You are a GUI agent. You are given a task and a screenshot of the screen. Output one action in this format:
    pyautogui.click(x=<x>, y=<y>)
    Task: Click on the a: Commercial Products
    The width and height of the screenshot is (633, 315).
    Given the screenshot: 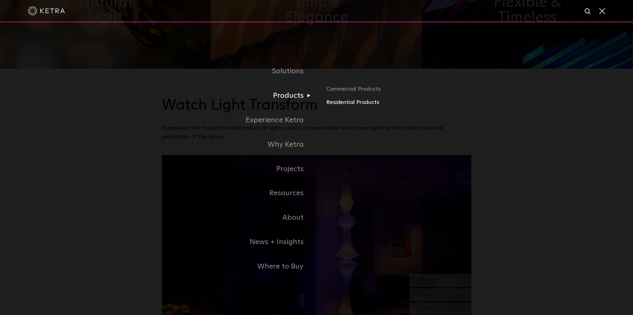 What is the action you would take?
    pyautogui.click(x=398, y=91)
    